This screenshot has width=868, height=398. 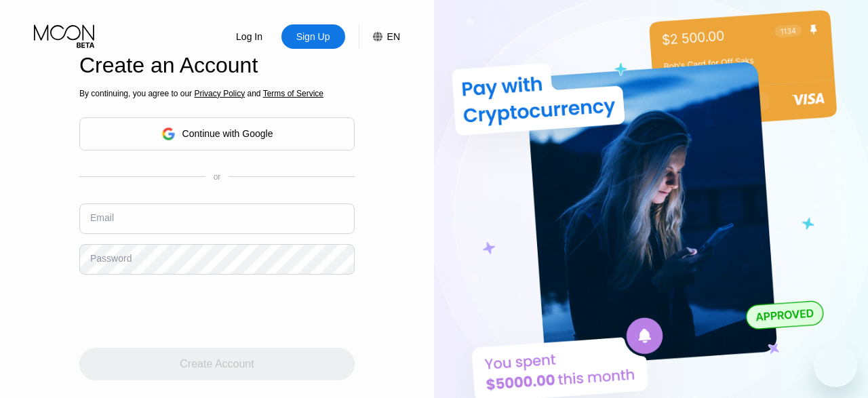 What do you see at coordinates (293, 93) in the screenshot?
I see `span: Terms of Service` at bounding box center [293, 93].